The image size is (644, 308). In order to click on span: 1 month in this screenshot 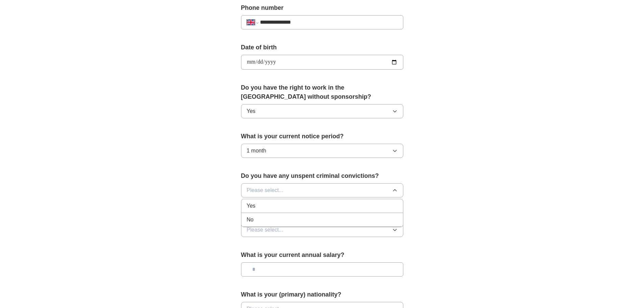, I will do `click(257, 151)`.